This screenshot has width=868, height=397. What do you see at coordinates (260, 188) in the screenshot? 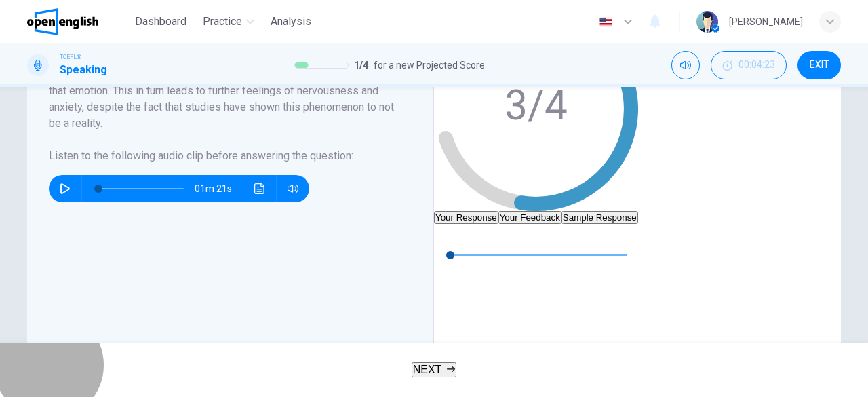
I see `button: Click to see the audio transcription` at bounding box center [260, 188].